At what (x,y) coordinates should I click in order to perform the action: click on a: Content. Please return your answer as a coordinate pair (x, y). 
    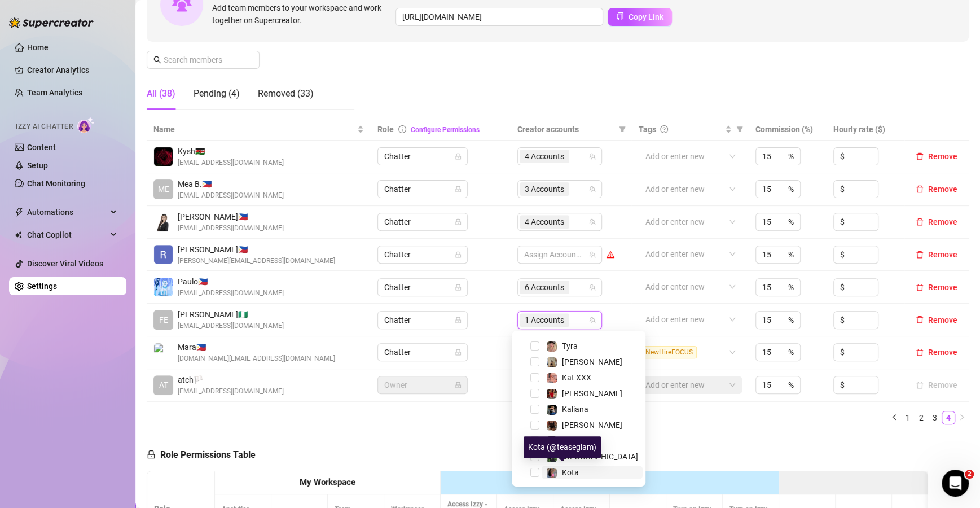
    Looking at the image, I should click on (41, 147).